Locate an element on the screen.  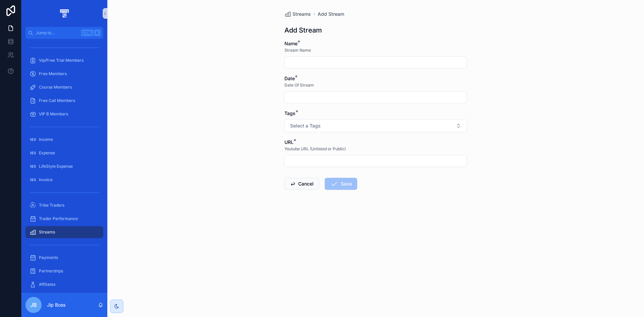
span: Stream Name is located at coordinates (298, 50).